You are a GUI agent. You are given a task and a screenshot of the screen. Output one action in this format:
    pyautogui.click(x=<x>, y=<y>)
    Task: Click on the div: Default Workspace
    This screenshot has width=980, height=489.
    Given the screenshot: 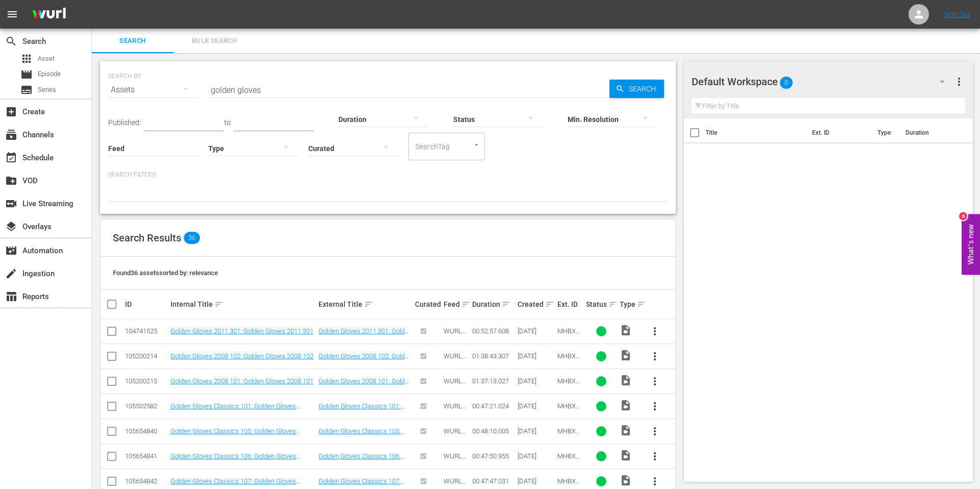 What is the action you would take?
    pyautogui.click(x=823, y=82)
    